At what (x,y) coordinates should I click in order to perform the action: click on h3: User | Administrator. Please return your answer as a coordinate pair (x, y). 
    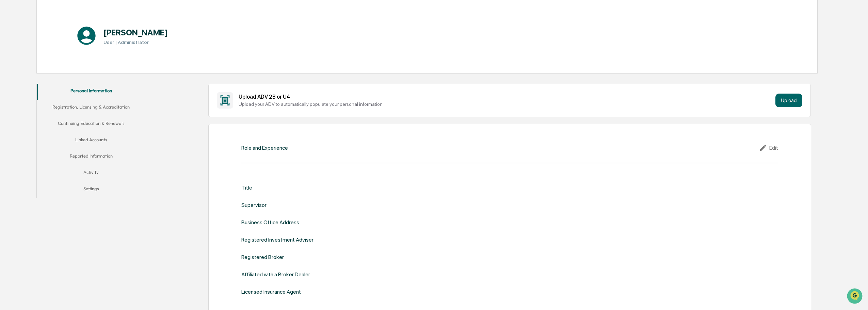
    Looking at the image, I should click on (135, 42).